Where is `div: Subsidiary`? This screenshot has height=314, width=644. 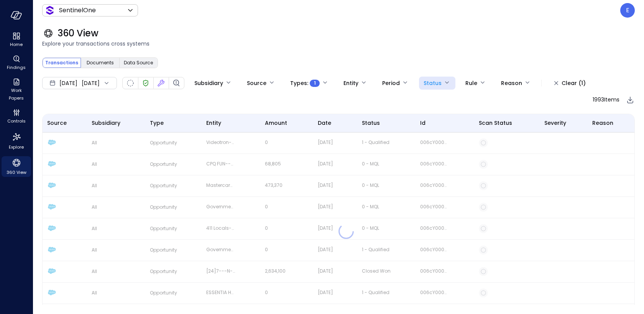 div: Subsidiary is located at coordinates (209, 83).